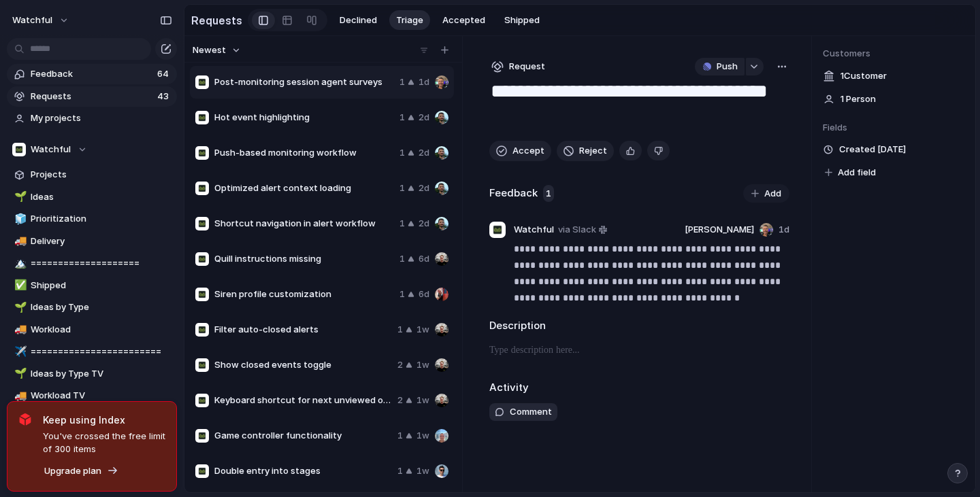 Image resolution: width=980 pixels, height=497 pixels. I want to click on span: Customers, so click(893, 53).